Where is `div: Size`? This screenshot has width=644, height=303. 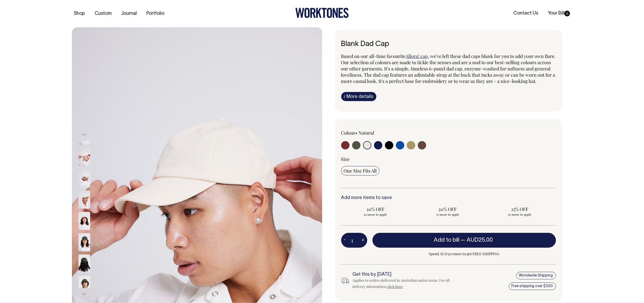 div: Size is located at coordinates (448, 159).